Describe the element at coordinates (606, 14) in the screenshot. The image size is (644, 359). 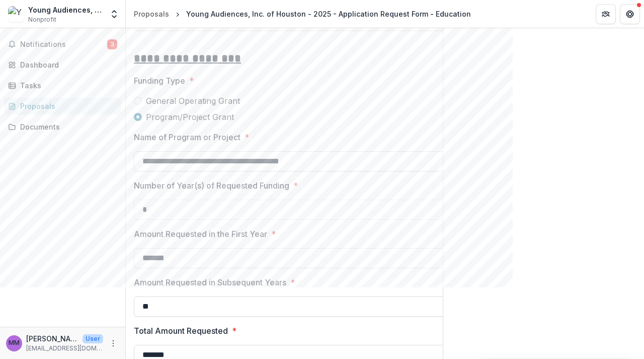
I see `button: Partners` at that location.